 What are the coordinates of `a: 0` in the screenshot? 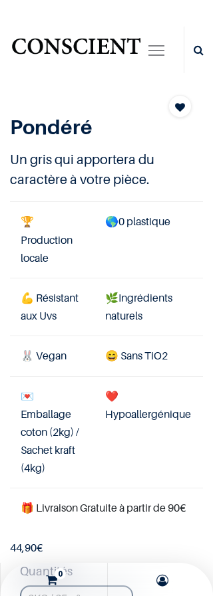 It's located at (54, 579).